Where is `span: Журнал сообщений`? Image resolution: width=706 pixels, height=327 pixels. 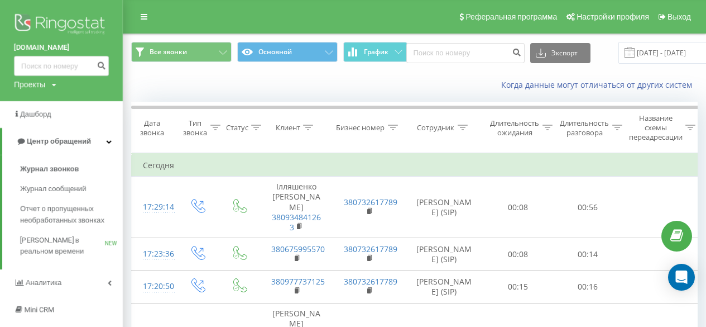
span: Журнал сообщений is located at coordinates (53, 189).